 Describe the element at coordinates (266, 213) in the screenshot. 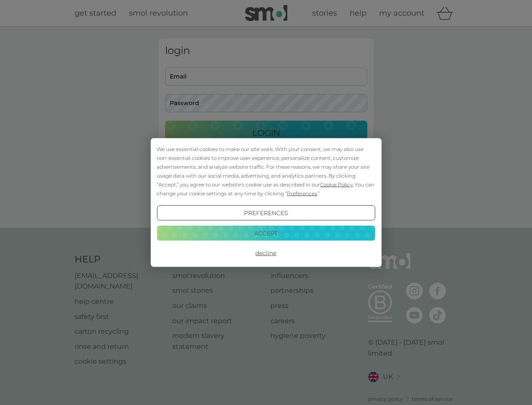

I see `button: Preferences` at that location.